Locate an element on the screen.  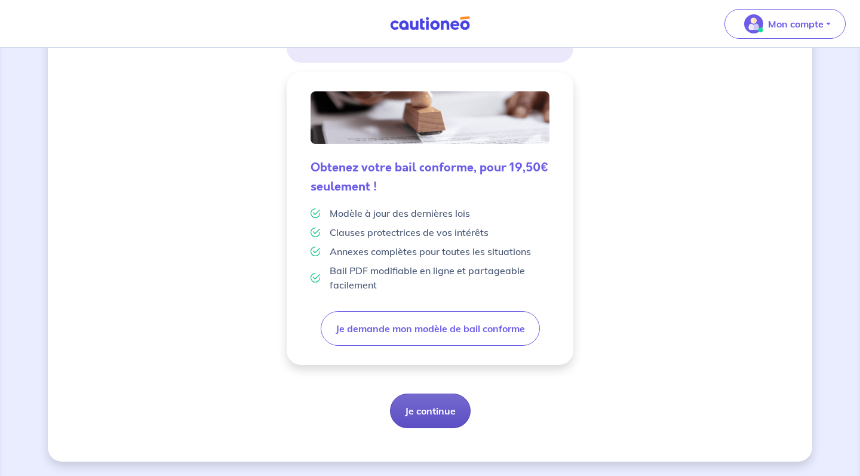
button: Je continue is located at coordinates (430, 411).